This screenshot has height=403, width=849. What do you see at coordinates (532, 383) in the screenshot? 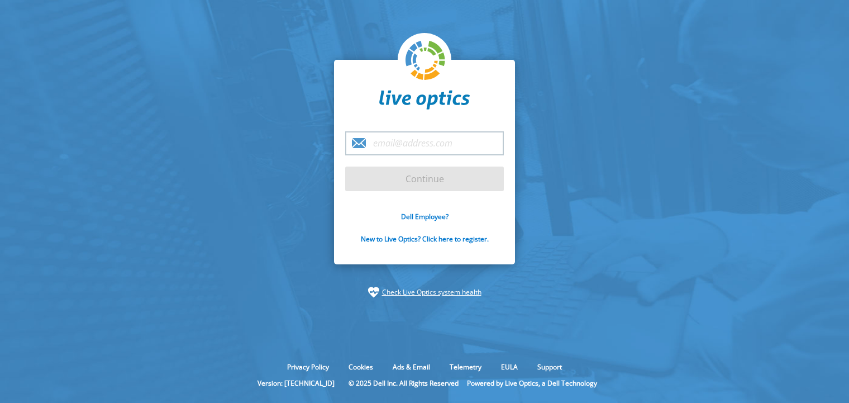
I see `li: Powered by Live Optics, a Dell Technology` at bounding box center [532, 383].